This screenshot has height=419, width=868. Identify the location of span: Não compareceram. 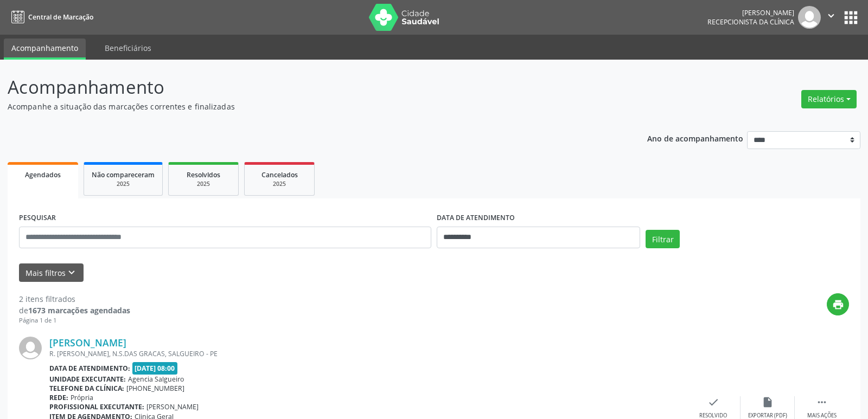
(123, 175).